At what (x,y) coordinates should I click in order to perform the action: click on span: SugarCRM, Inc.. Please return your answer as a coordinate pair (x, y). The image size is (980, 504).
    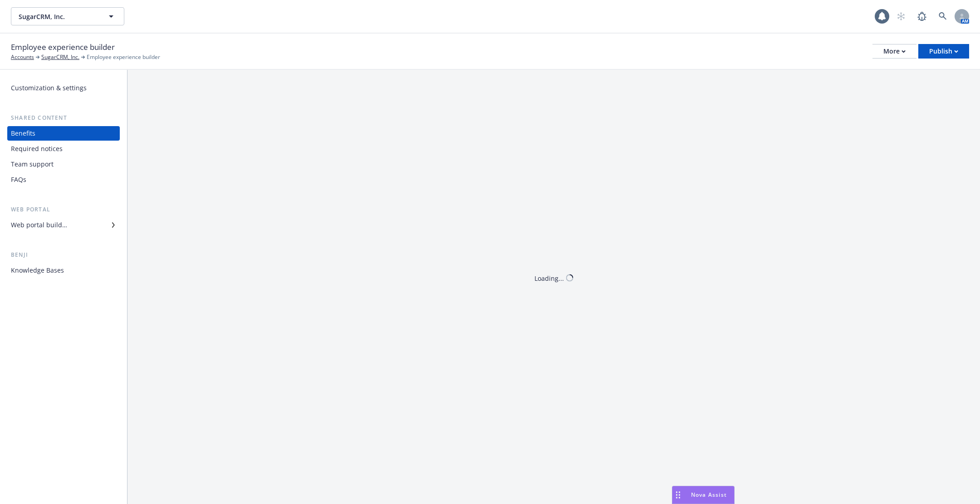
    Looking at the image, I should click on (58, 16).